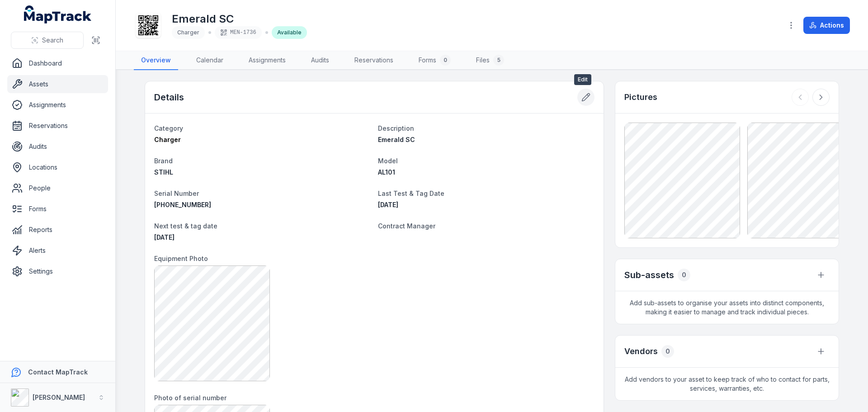 This screenshot has width=868, height=412. What do you see at coordinates (163, 172) in the screenshot?
I see `span: STIHL` at bounding box center [163, 172].